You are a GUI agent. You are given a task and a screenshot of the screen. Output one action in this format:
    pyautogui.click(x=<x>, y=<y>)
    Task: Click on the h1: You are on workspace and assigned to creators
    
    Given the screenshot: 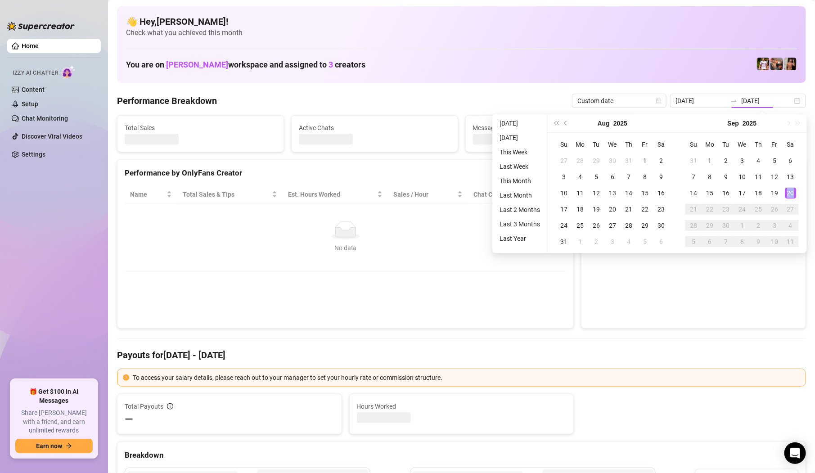 What is the action you would take?
    pyautogui.click(x=246, y=65)
    